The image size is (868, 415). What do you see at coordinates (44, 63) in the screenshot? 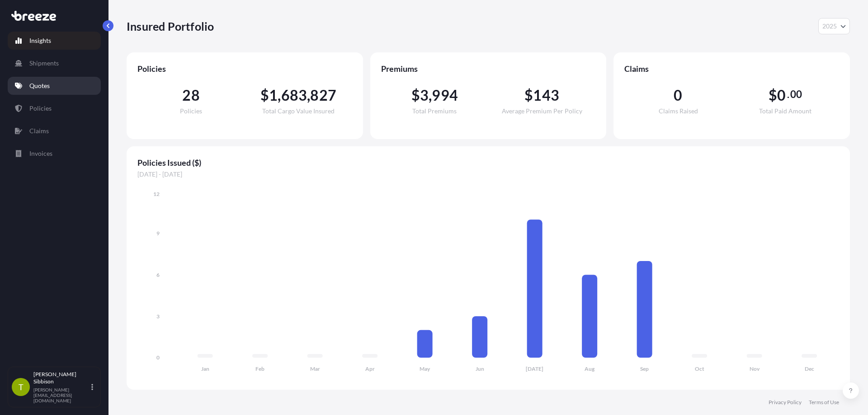
I see `p: Shipments` at bounding box center [44, 63].